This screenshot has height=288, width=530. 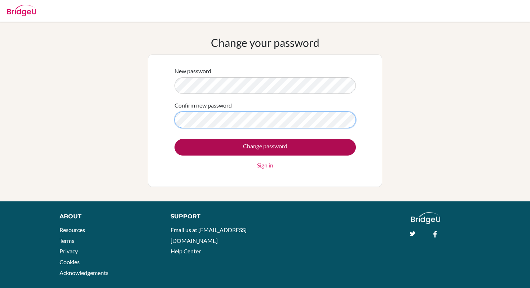 I want to click on img: logo_white@2x-f4f0deed5e89b7ecb1c2cc34c3e3d731f90f0f143d5ea2071677605dd97b5244.png, so click(x=425, y=218).